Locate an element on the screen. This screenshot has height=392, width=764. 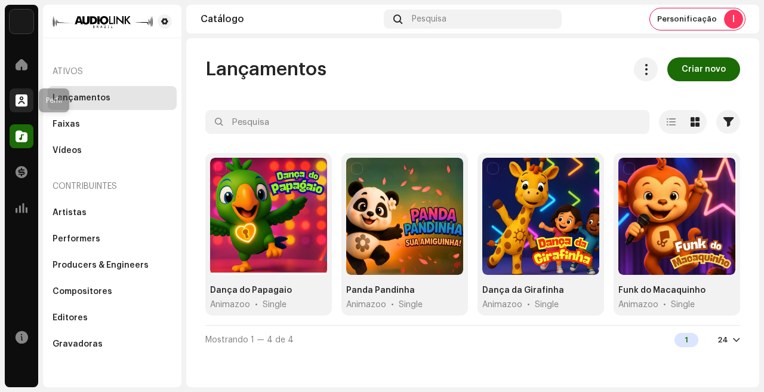
span: Pesquisa is located at coordinates (429, 19).